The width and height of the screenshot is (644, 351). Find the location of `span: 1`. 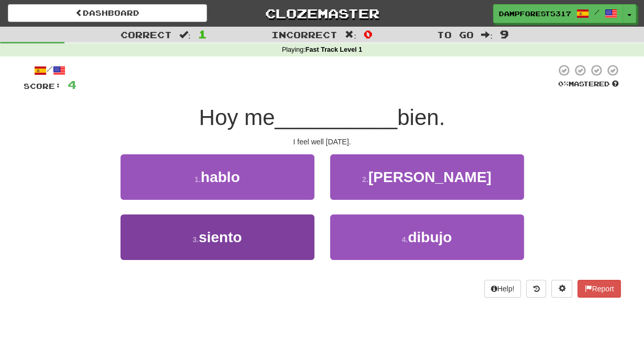

span: 1 is located at coordinates (203, 34).